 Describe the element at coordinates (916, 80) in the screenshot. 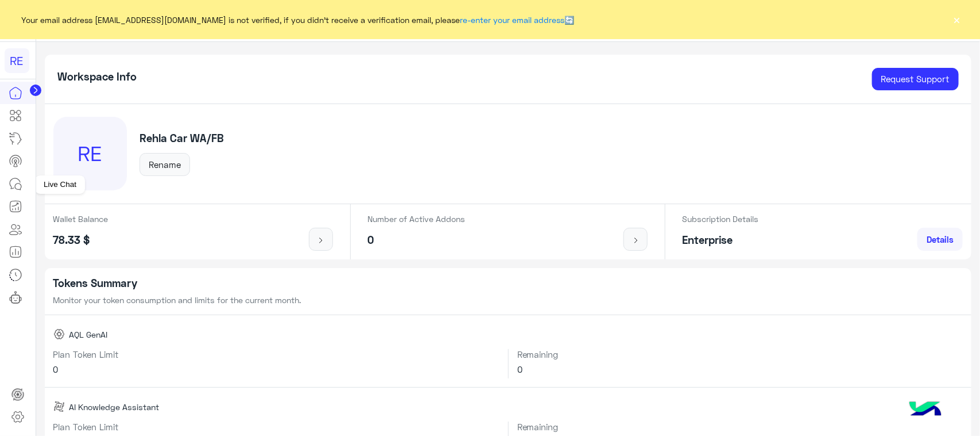

I see `a: Request Support` at that location.